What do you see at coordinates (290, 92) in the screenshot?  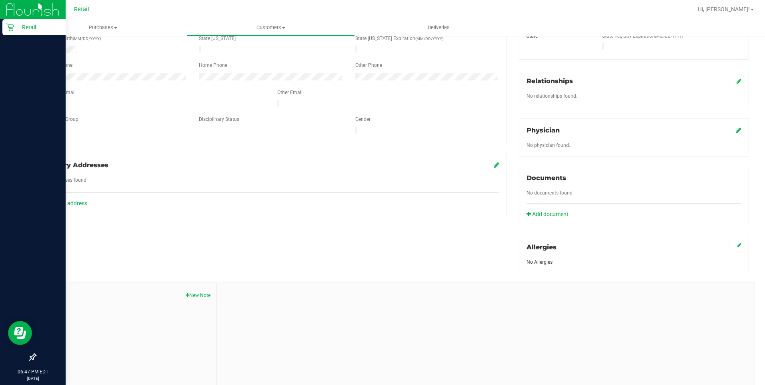 I see `label: Other Email` at bounding box center [290, 92].